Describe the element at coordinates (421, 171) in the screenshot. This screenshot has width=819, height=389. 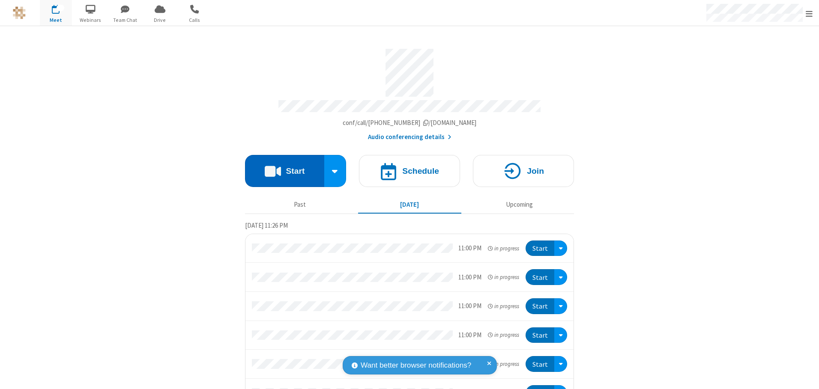
I see `h4: Schedule` at that location.